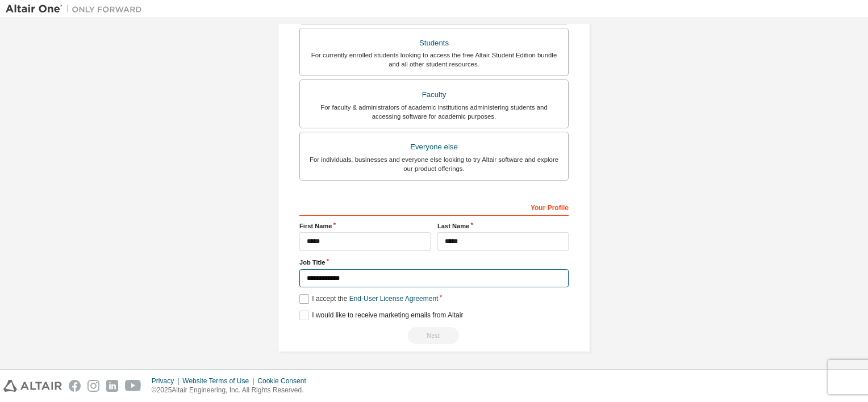  I want to click on label: I would like to receive marketing emails from Altair, so click(381, 315).